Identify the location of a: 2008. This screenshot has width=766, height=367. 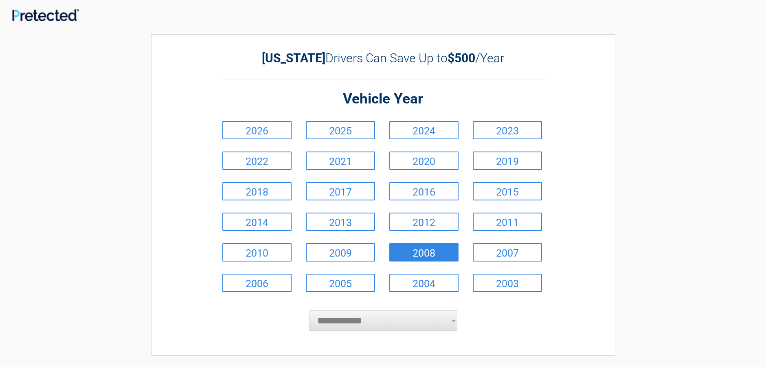
(424, 252).